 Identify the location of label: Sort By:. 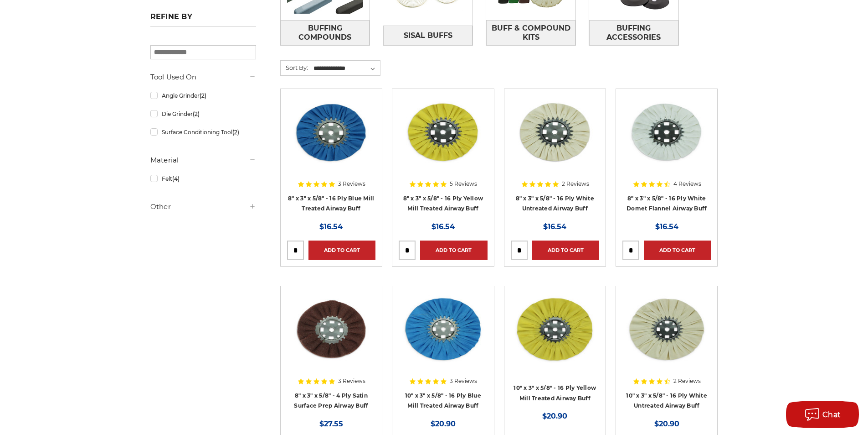
(294, 68).